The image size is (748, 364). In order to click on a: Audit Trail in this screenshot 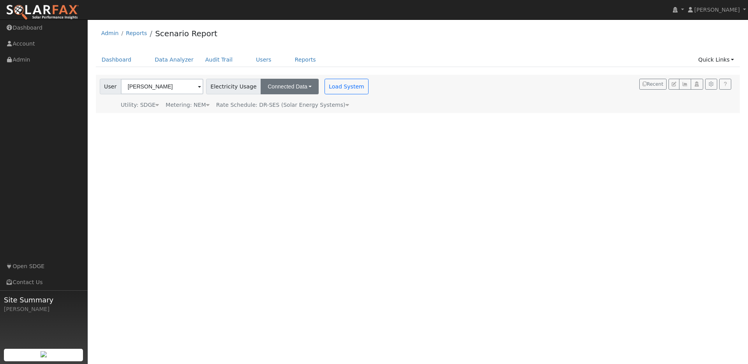, I will do `click(219, 60)`.